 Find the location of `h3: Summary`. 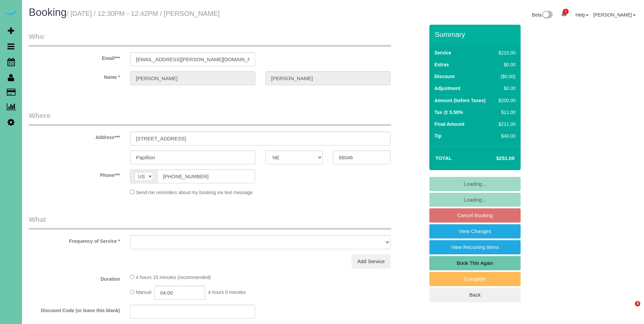

h3: Summary is located at coordinates (476, 34).